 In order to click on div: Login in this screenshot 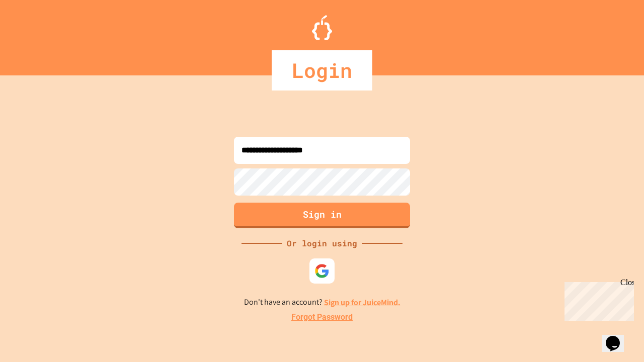, I will do `click(322, 70)`.